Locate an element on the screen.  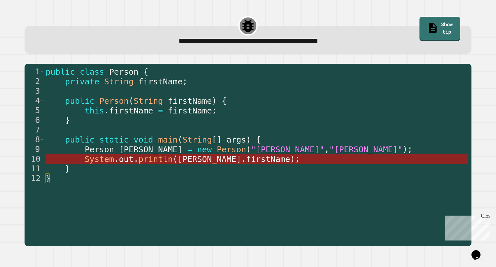
span: Toggle code folding, rows 4 through 6 is located at coordinates (42, 101).